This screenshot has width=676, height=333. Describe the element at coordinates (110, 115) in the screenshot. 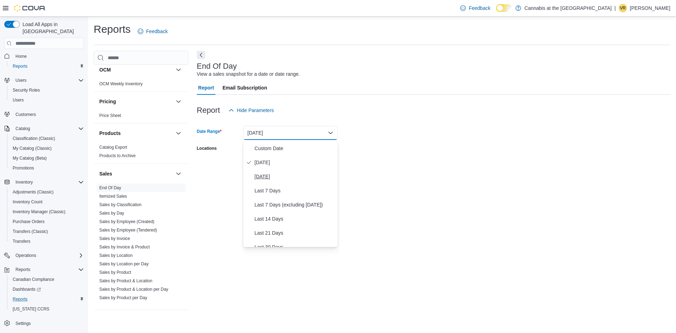

I see `span: Price Sheet` at that location.